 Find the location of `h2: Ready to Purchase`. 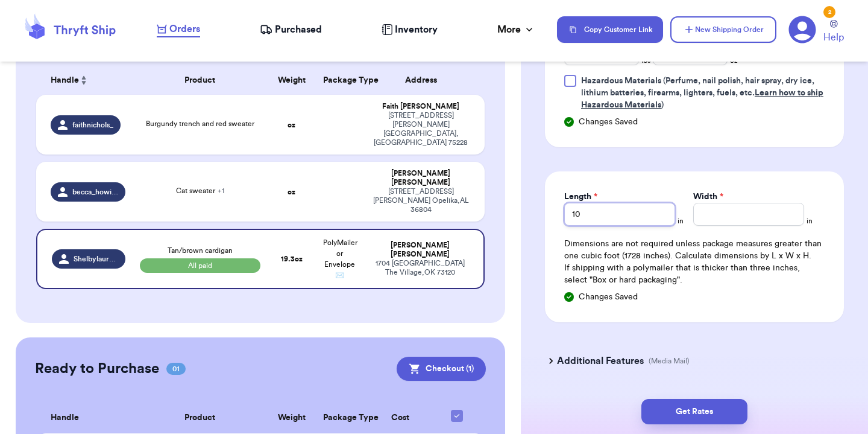

h2: Ready to Purchase is located at coordinates (97, 369).